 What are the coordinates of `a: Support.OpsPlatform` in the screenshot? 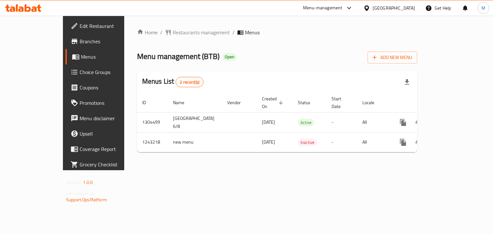 It's located at (86, 200).